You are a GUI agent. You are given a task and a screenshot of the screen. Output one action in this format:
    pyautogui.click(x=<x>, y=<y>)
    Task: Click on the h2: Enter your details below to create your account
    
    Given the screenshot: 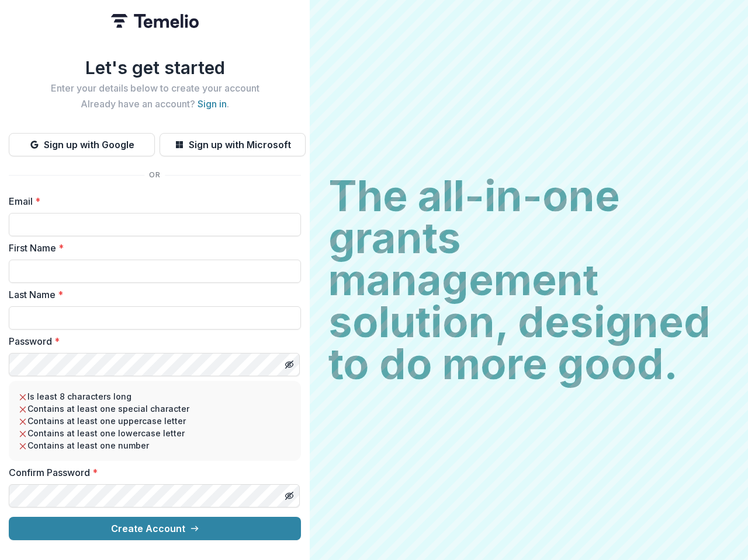 What is the action you would take?
    pyautogui.click(x=155, y=88)
    